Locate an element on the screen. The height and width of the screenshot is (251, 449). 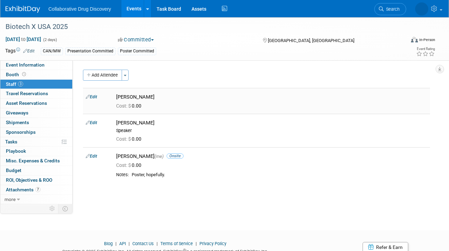
span: Collaborative Drug Discovery is located at coordinates (79, 9).